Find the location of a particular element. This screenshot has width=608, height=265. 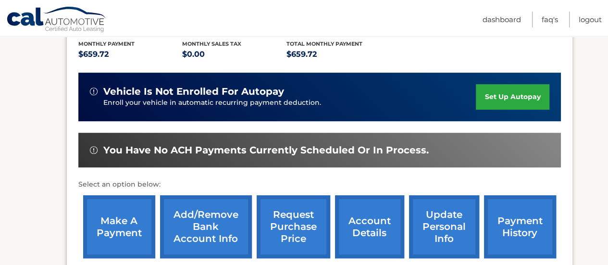

a: FAQ's is located at coordinates (550, 19).